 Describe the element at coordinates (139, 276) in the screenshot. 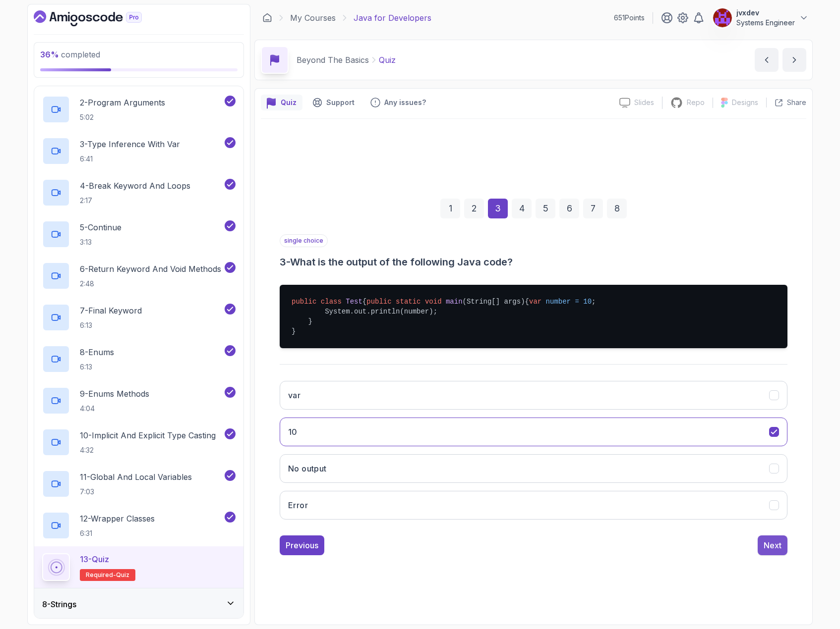

I see `button: 6-Return Keyword And Void Methods2:48` at that location.